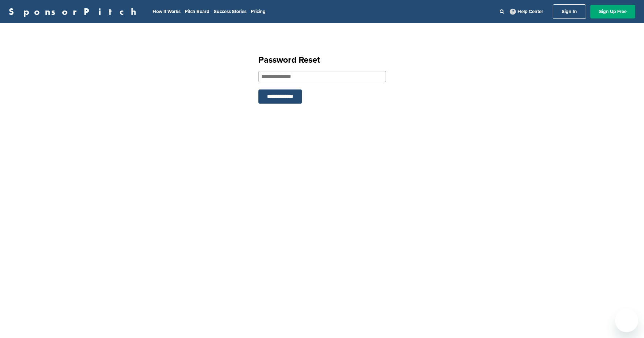  Describe the element at coordinates (75, 12) in the screenshot. I see `a: SponsorPitch` at that location.